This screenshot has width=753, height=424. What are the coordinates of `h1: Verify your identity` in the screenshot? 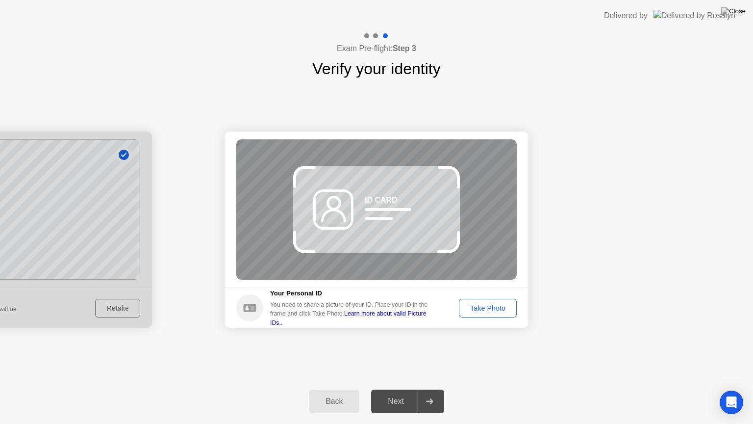 It's located at (376, 69).